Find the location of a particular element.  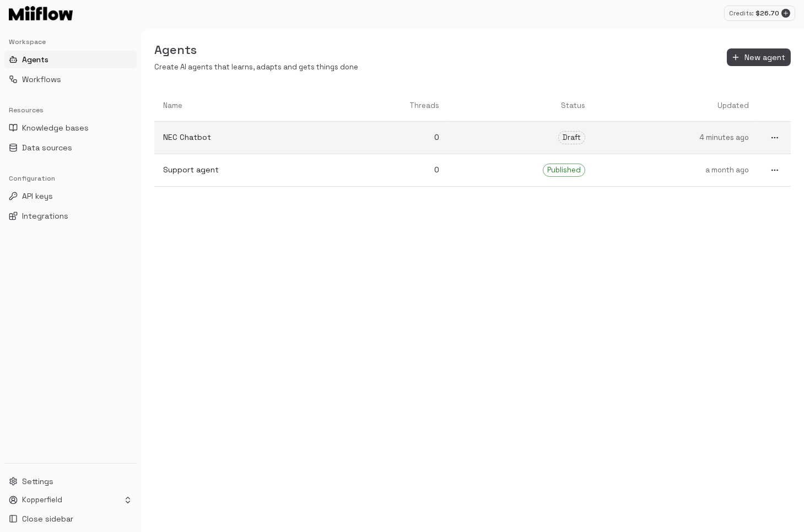

button: Kopperfield is located at coordinates (71, 501).